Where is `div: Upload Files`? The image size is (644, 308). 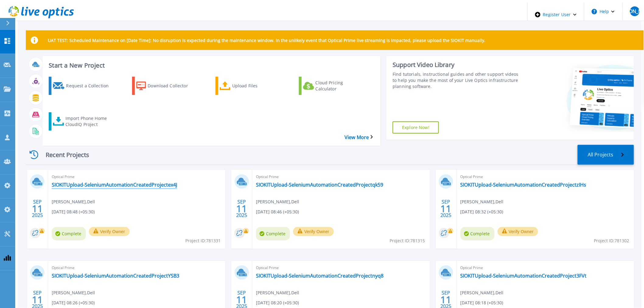 div: Upload Files is located at coordinates (257, 86).